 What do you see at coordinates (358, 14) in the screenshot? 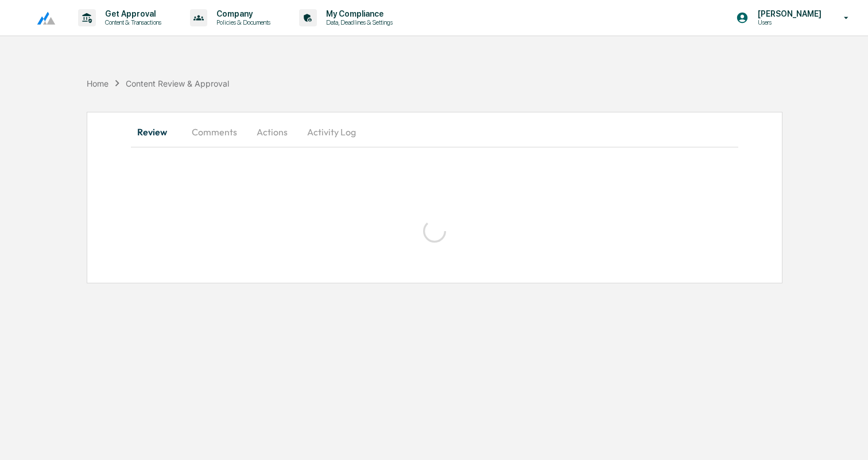
I see `p: My Compliance` at bounding box center [358, 14].